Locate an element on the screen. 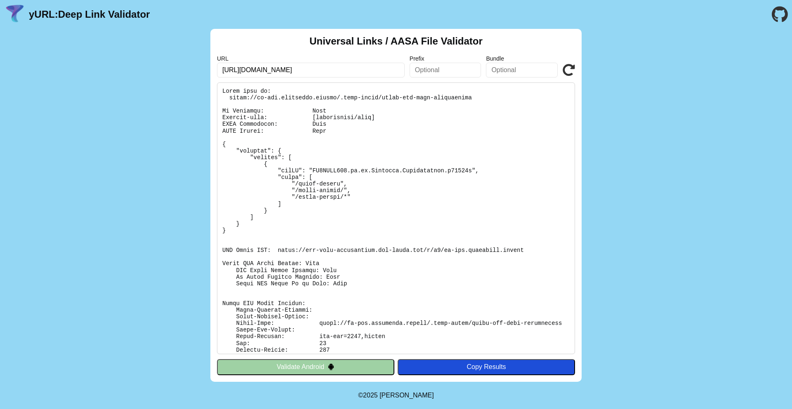 The image size is (792, 409). span: 2025 is located at coordinates (370, 395).